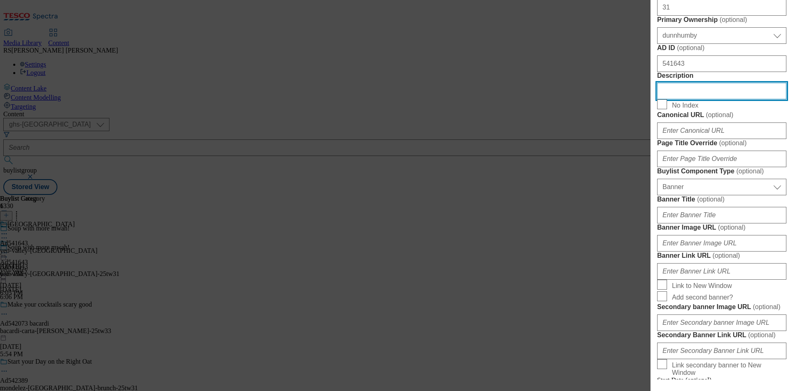 Image resolution: width=793 pixels, height=391 pixels. Describe the element at coordinates (722, 20) in the screenshot. I see `label: Primary Ownership` at that location.